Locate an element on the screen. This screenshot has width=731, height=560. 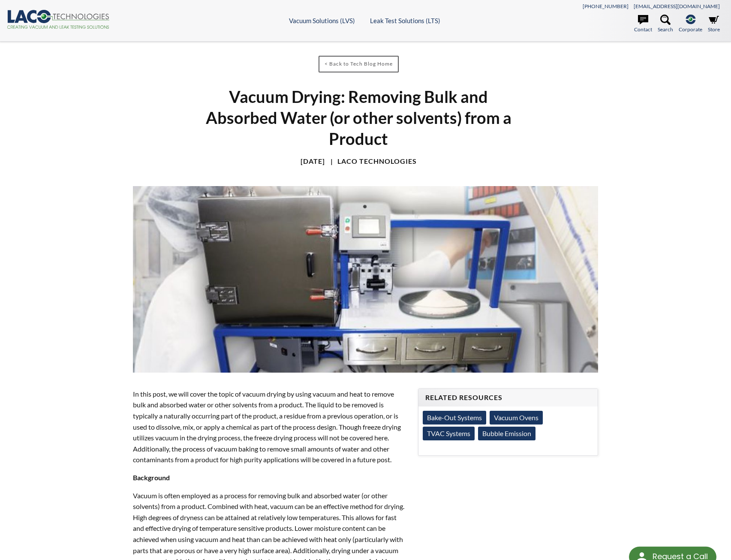
strong: Background is located at coordinates (151, 477).